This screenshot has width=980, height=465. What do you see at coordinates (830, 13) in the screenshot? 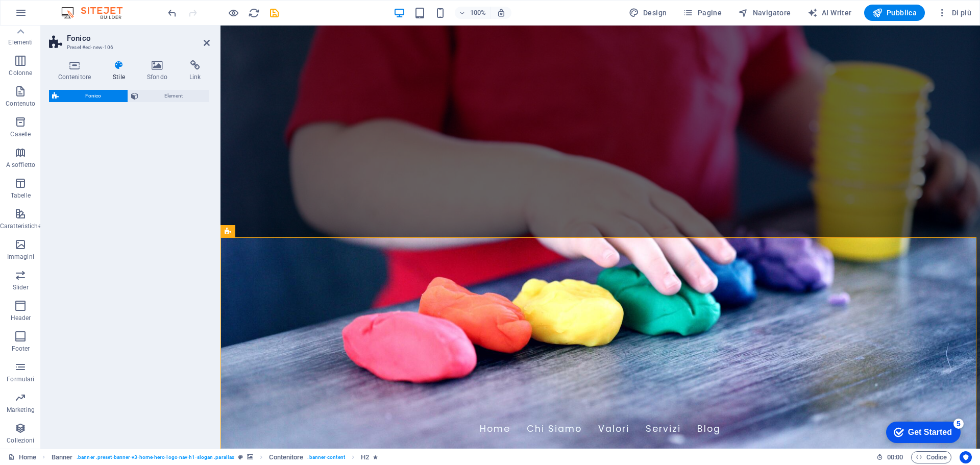
I see `button: AI Writer` at bounding box center [830, 13].